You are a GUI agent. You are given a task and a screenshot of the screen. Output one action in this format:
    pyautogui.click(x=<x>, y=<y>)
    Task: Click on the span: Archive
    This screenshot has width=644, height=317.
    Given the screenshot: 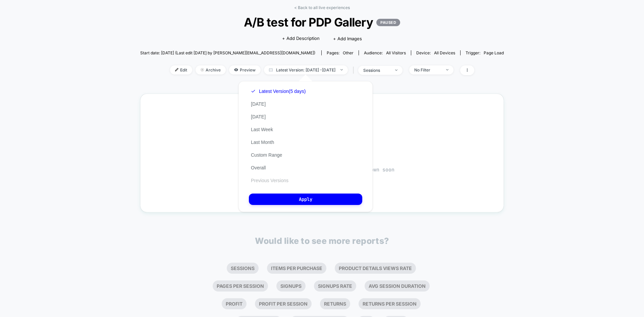 What is the action you would take?
    pyautogui.click(x=211, y=70)
    